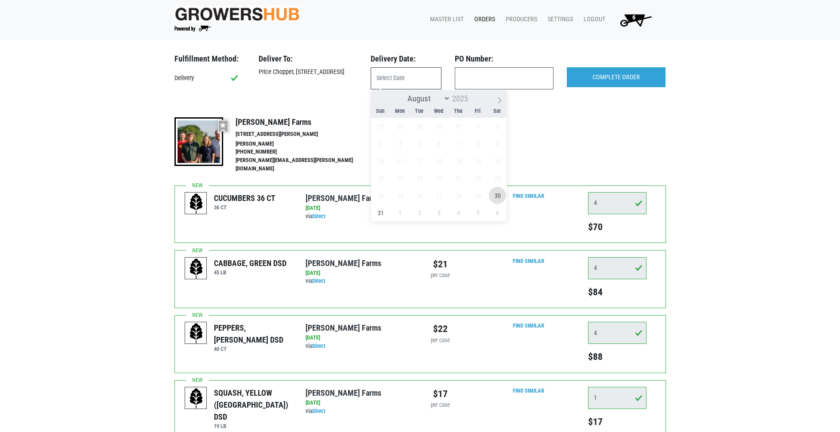 This screenshot has height=432, width=840. I want to click on span: August 20, 2025, so click(439, 178).